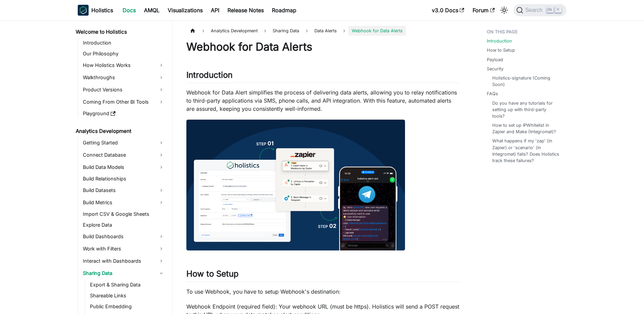 The width and height of the screenshot is (644, 314). I want to click on a: Playground, so click(123, 113).